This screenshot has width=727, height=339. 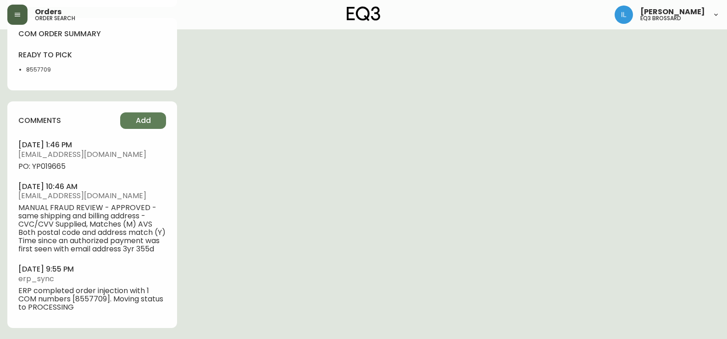 I want to click on button: Add, so click(x=143, y=121).